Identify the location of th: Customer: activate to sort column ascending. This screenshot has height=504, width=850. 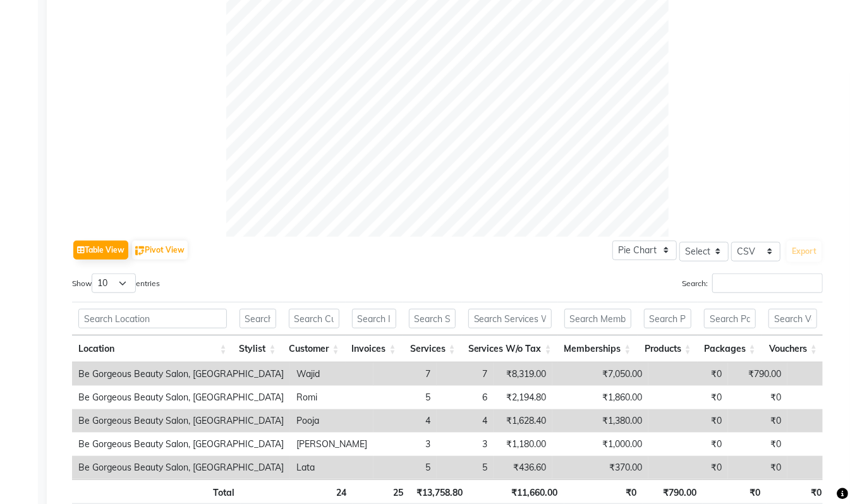
(314, 349).